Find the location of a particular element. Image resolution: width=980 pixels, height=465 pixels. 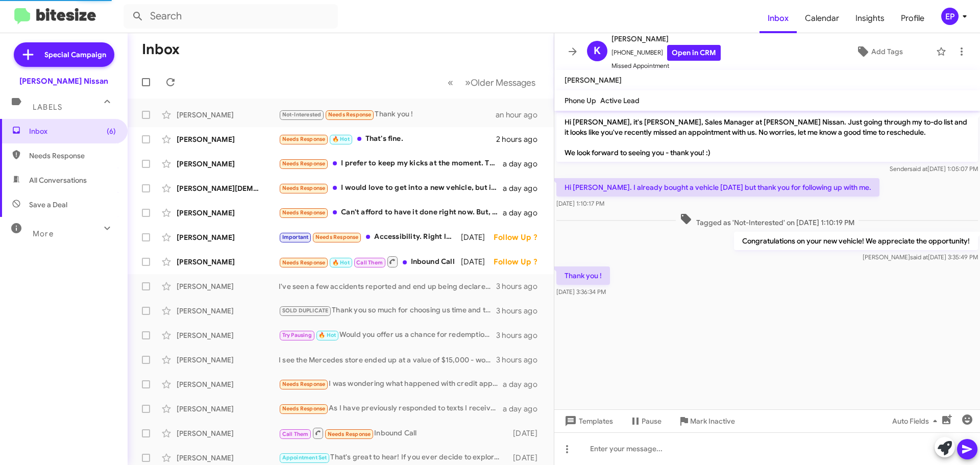

span: Calendar is located at coordinates (822, 18).